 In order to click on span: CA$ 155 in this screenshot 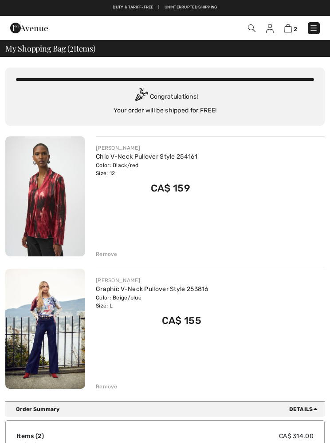, I will do `click(182, 320)`.